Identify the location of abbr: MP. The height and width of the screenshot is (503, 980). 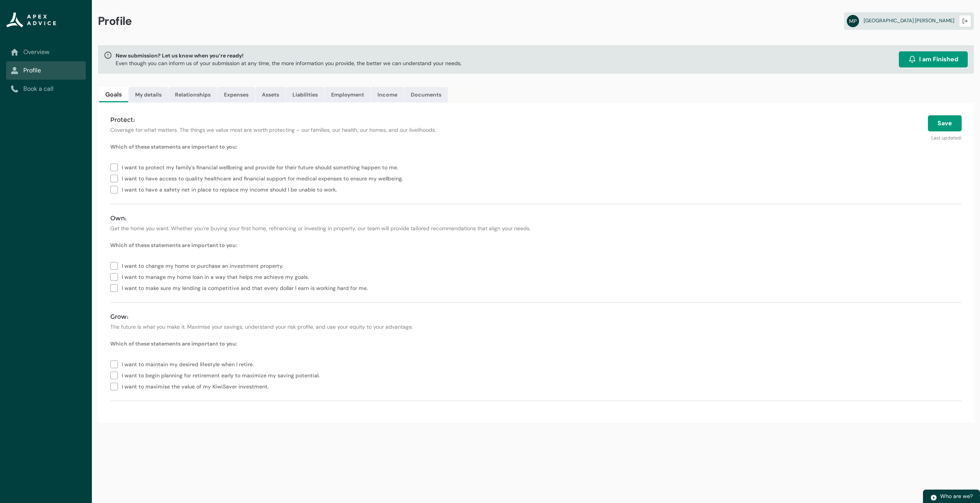
(853, 21).